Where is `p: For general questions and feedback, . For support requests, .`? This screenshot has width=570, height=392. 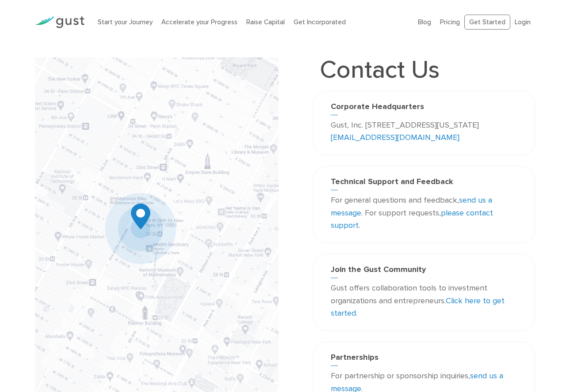 p: For general questions and feedback, . For support requests, . is located at coordinates (424, 213).